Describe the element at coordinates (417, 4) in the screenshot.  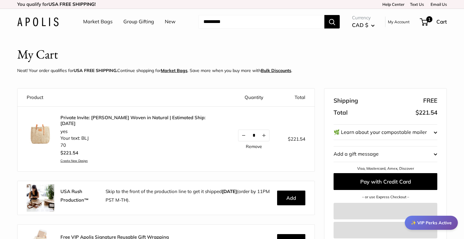
I see `a: Text Us` at that location.